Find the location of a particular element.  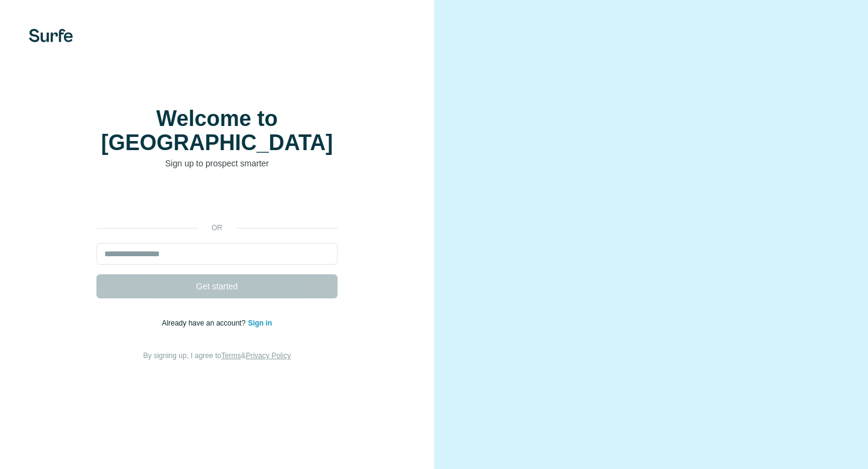

p: or is located at coordinates (217, 228).